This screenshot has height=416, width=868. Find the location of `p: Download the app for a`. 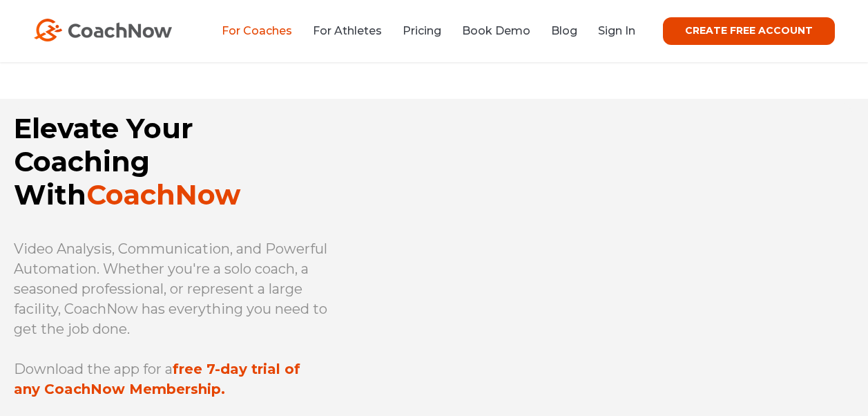

p: Download the app for a is located at coordinates (171, 379).